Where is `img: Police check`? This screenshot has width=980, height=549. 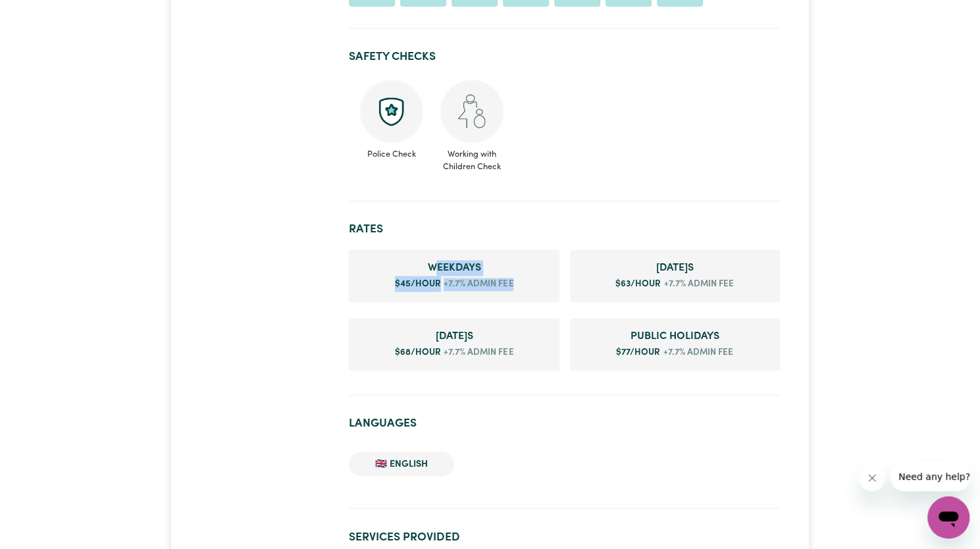 img: Police check is located at coordinates (392, 111).